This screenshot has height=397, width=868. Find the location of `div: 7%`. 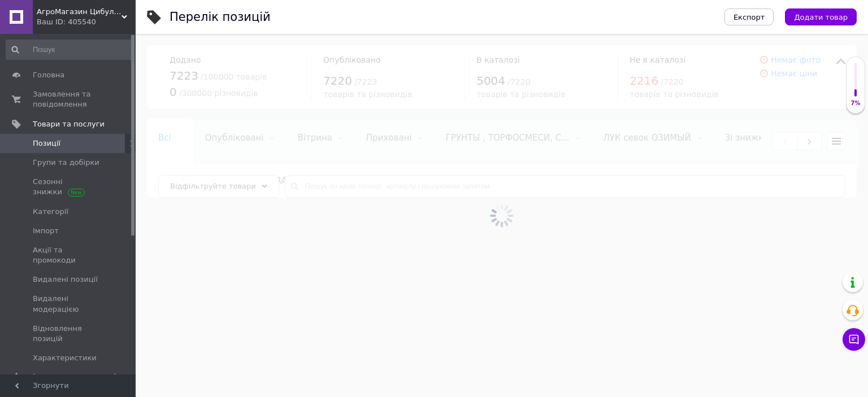

div: 7% is located at coordinates (855, 103).